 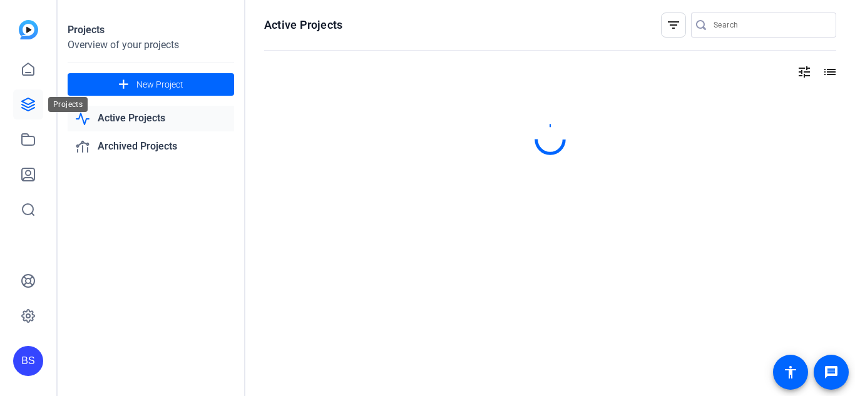 What do you see at coordinates (770, 25) in the screenshot?
I see `input: Search` at bounding box center [770, 25].